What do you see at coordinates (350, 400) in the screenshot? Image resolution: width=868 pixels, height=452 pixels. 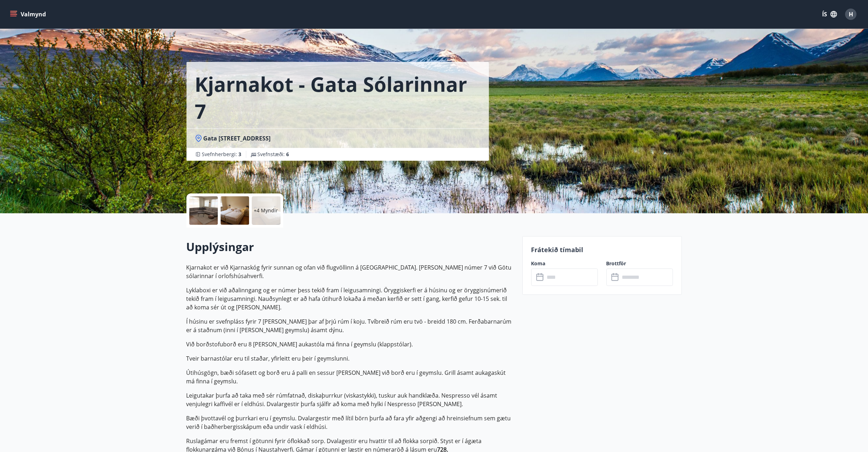 I see `p: Leigutakar þurfa að taka með sér rúmfatnað, diskaþurrkur (viskastykki), tuskur auk handklæða. Nes...` at bounding box center [350, 400].